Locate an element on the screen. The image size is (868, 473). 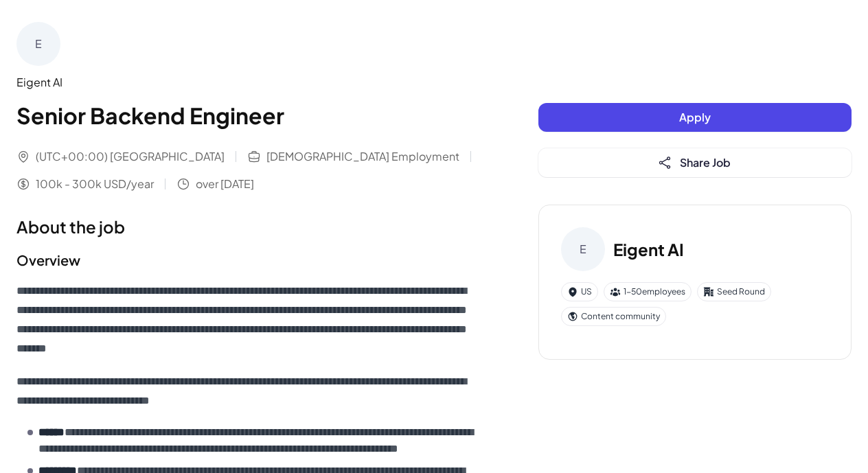
div: US is located at coordinates (580, 292).